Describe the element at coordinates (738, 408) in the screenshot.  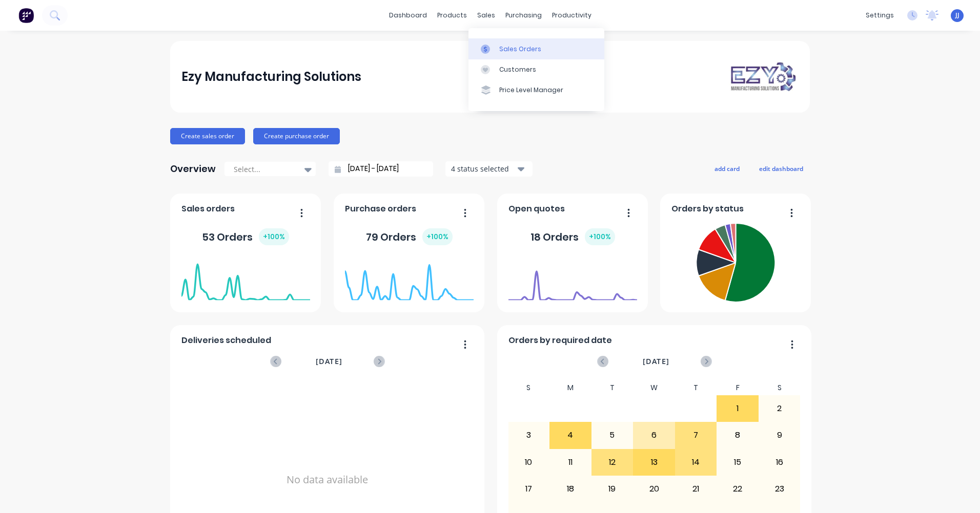
I see `div: 1` at that location.